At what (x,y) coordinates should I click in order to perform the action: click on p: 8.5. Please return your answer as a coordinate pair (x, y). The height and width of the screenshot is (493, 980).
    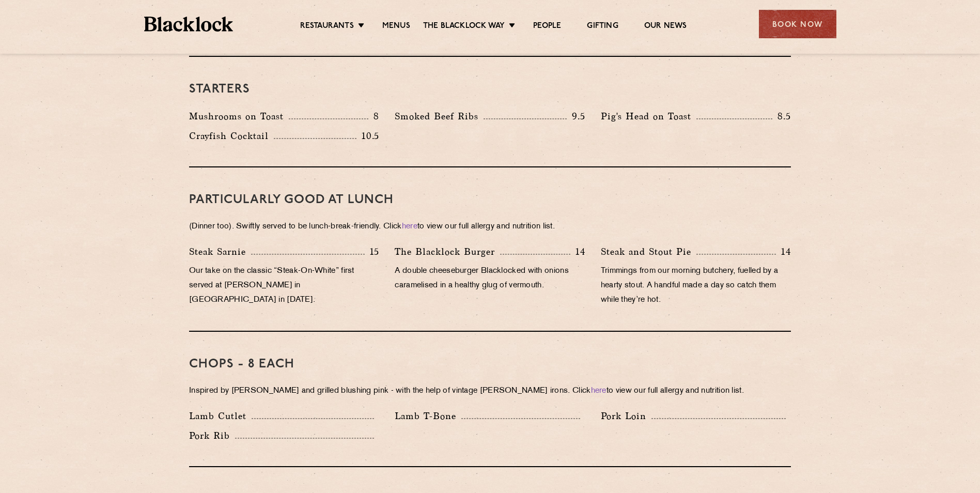
    Looking at the image, I should click on (782, 116).